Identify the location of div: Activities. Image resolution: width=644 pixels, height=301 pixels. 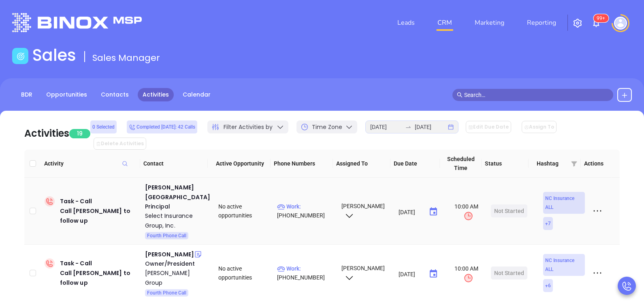
(47, 133).